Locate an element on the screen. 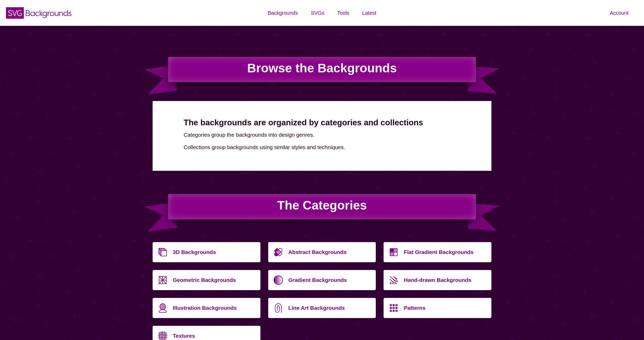 The width and height of the screenshot is (644, 340). a: Flat Gradient Backgrounds is located at coordinates (437, 252).